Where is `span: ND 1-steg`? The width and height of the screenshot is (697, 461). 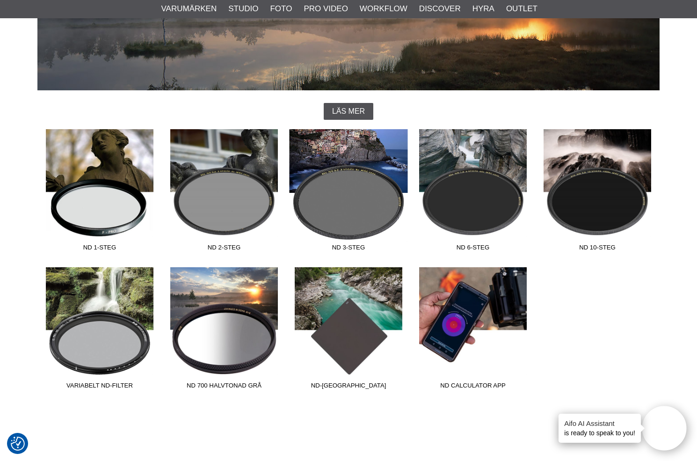 span: ND 1-steg is located at coordinates (100, 249).